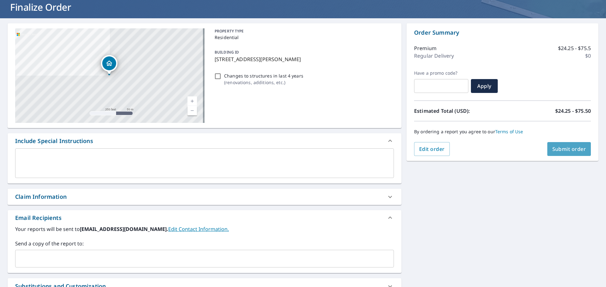 This screenshot has height=287, width=606. What do you see at coordinates (502, 33) in the screenshot?
I see `p: Order Summary` at bounding box center [502, 33].